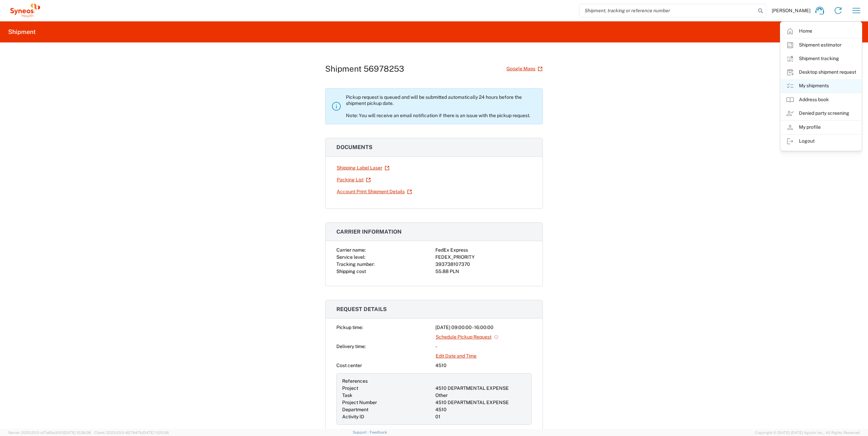 The height and width of the screenshot is (436, 868). Describe the element at coordinates (355, 381) in the screenshot. I see `span: References` at that location.